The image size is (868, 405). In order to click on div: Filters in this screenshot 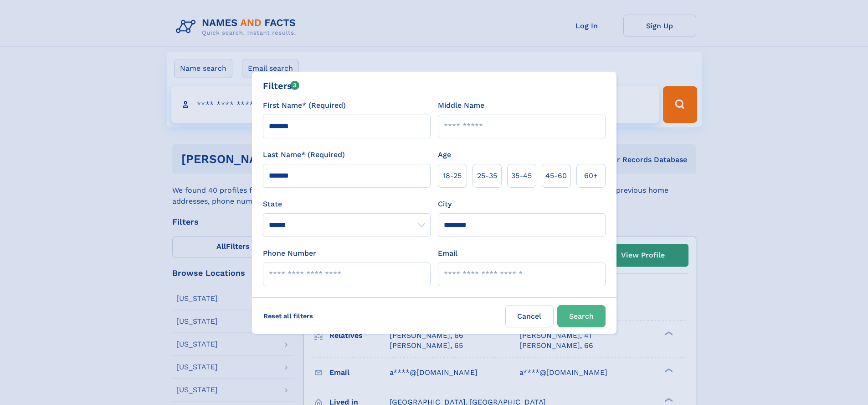, I will do `click(281, 86)`.